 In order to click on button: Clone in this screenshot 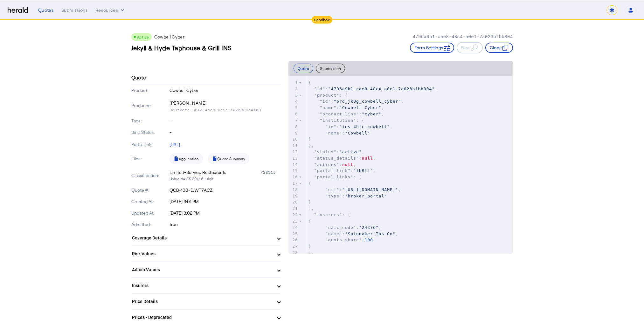, I will do `click(499, 48)`.